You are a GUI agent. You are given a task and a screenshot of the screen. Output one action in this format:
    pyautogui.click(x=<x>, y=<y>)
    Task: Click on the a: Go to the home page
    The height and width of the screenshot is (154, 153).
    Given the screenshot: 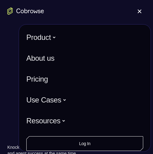 What is the action you would take?
    pyautogui.click(x=26, y=11)
    